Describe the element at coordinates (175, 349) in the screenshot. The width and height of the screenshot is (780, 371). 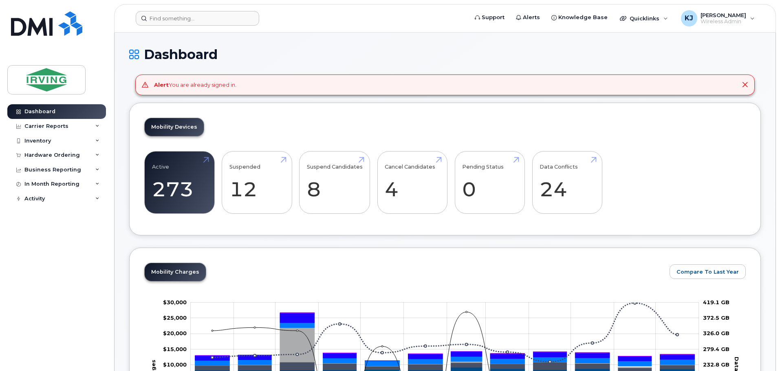
I see `tspan: $15,000` at that location.